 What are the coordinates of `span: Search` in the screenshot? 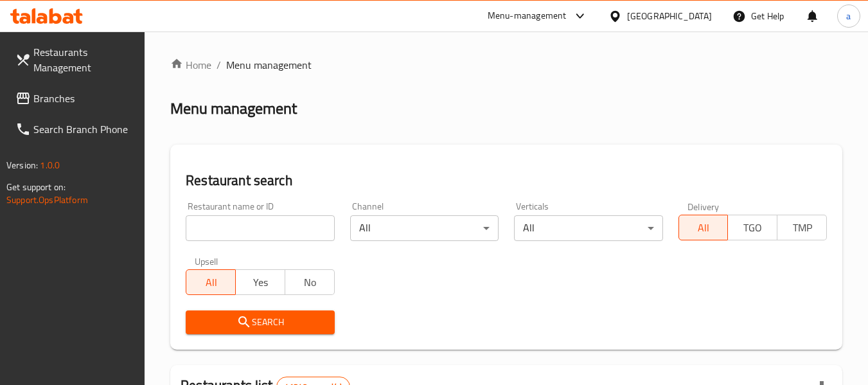 It's located at (260, 322).